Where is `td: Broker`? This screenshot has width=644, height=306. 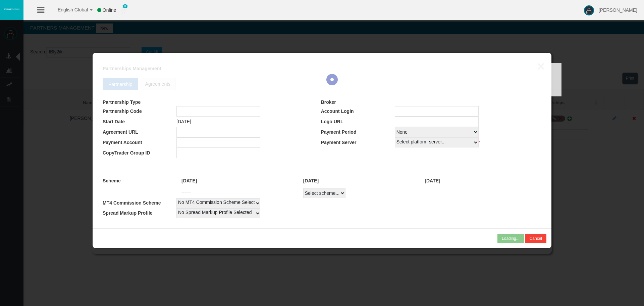
td: Broker is located at coordinates (358, 102).